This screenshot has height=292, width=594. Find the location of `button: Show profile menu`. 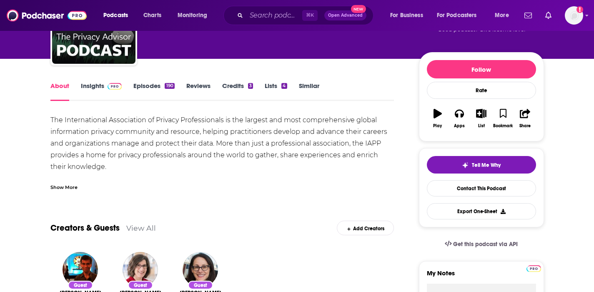

button: Show profile menu is located at coordinates (574, 15).